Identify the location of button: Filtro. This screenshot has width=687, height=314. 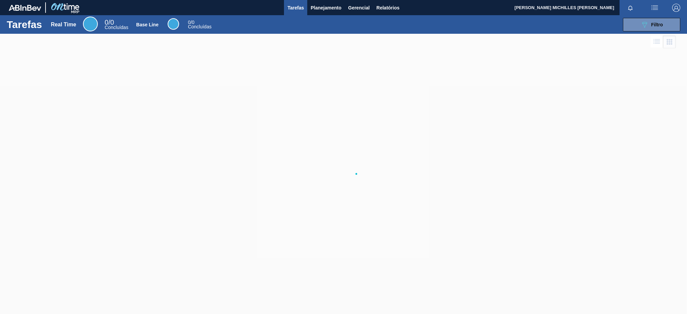
(652, 25).